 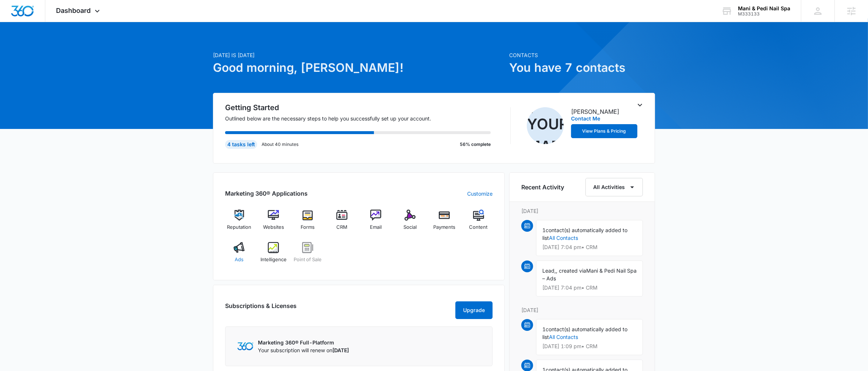 What do you see at coordinates (246, 346) in the screenshot?
I see `img: Marketing 360 Logo` at bounding box center [246, 346].